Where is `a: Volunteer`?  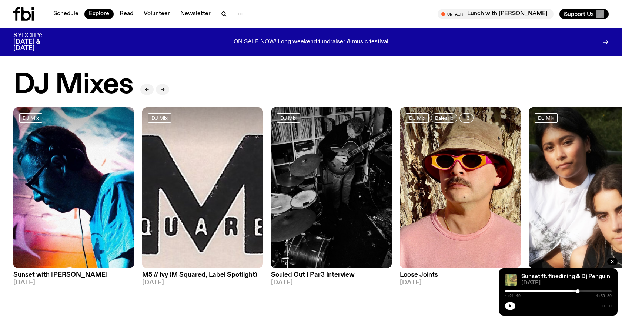
a: Volunteer is located at coordinates (157, 14).